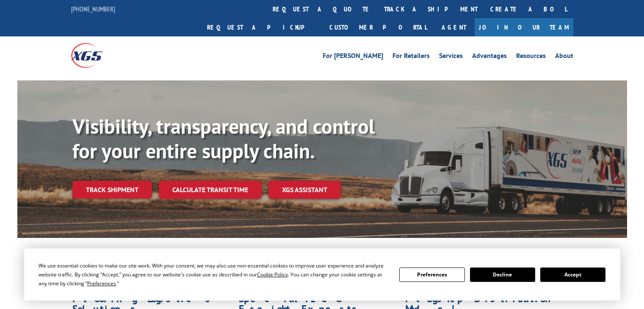  What do you see at coordinates (304, 189) in the screenshot?
I see `a: XGS ASSISTANT` at bounding box center [304, 189].